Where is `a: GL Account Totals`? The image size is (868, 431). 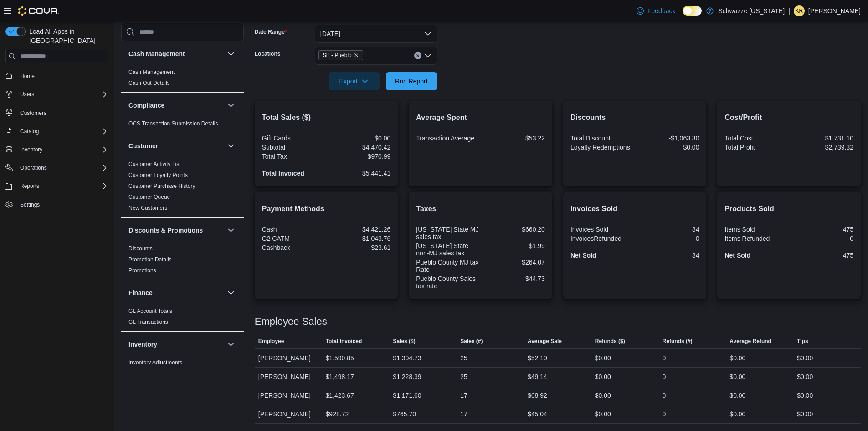
a: GL Account Totals is located at coordinates (150, 311).